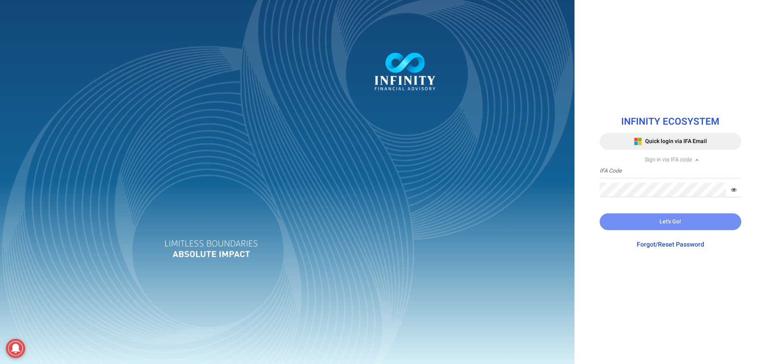 This screenshot has width=766, height=364. Describe the element at coordinates (676, 141) in the screenshot. I see `span: Quick login via IFA Email` at that location.